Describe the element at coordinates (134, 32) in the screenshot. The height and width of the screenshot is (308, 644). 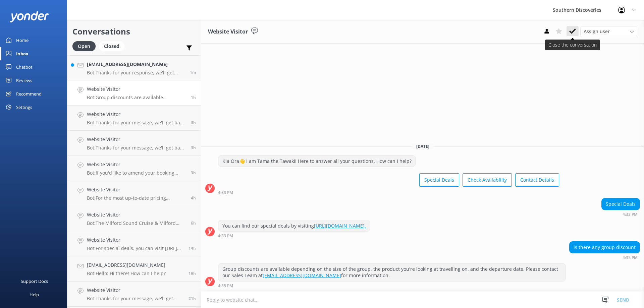
I see `h2: Conversations` at that location.